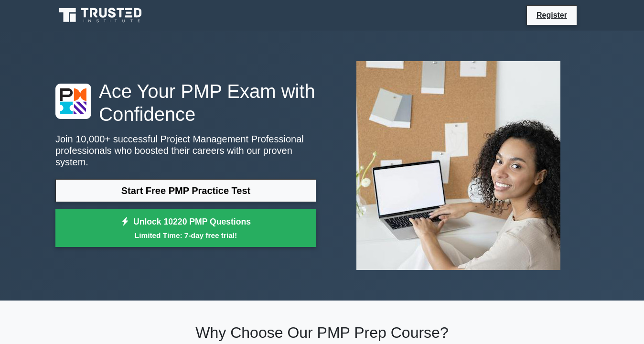 This screenshot has height=344, width=644. Describe the element at coordinates (552, 15) in the screenshot. I see `a: Register` at that location.